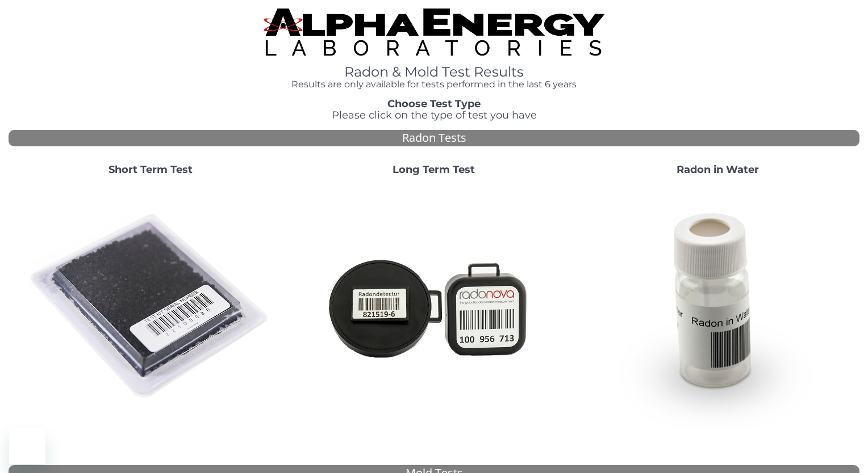  What do you see at coordinates (151, 169) in the screenshot?
I see `strong: Short Term Test` at bounding box center [151, 169].